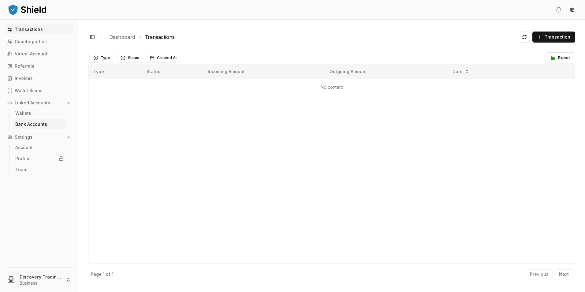 The height and width of the screenshot is (292, 585). What do you see at coordinates (24, 137) in the screenshot?
I see `p: Settings` at bounding box center [24, 137].